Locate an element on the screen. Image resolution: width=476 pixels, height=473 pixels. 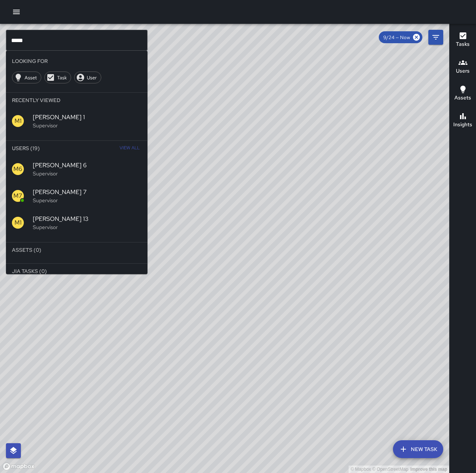
div: 9/24 — Now is located at coordinates (400, 37).